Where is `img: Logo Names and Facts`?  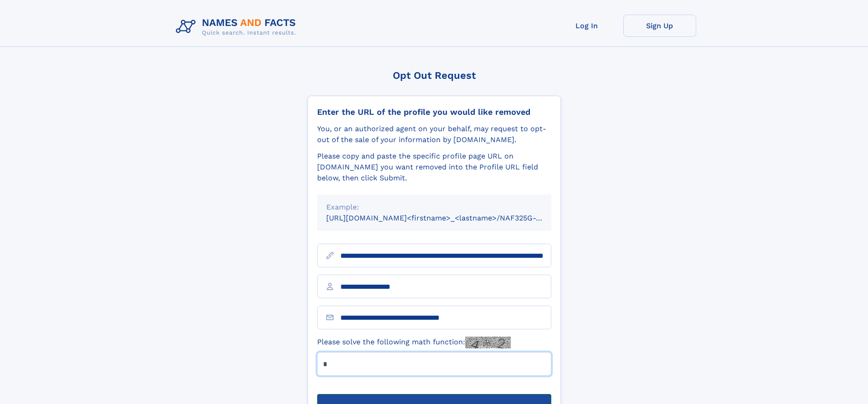 img: Logo Names and Facts is located at coordinates (238, 27).